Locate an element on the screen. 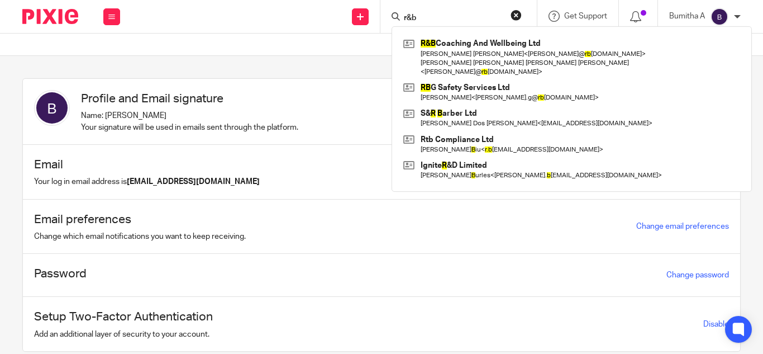 Image resolution: width=763 pixels, height=354 pixels. p: Add an additional layer of security to your account. is located at coordinates (123, 334).